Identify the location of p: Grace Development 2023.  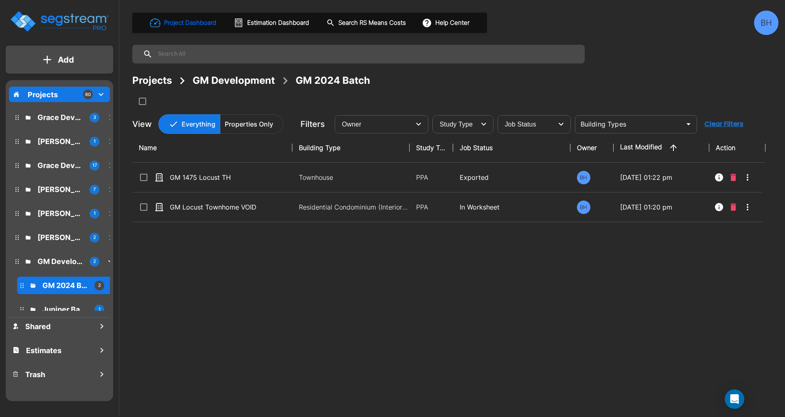
(60, 165).